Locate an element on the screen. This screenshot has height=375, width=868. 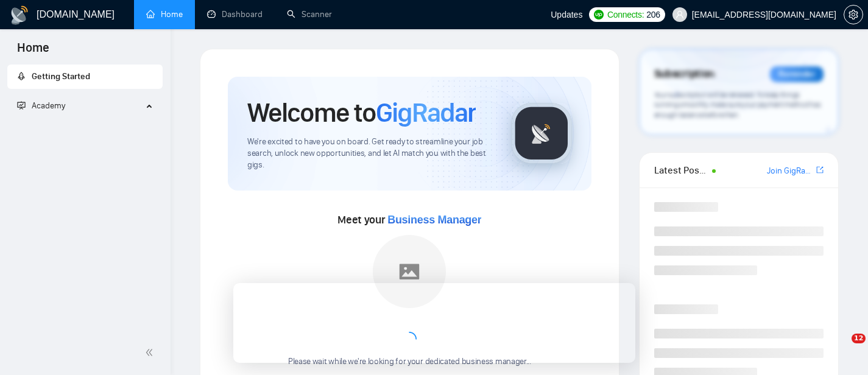
div: Reminder is located at coordinates (796, 75).